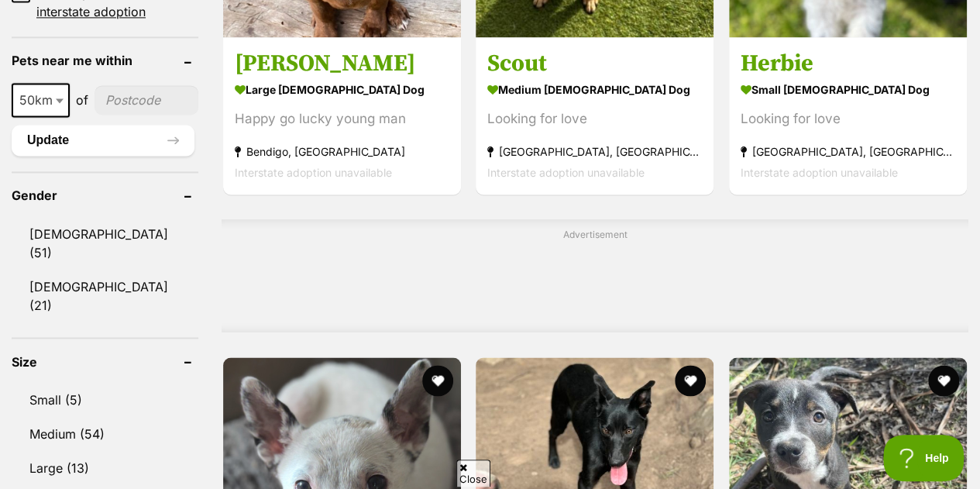 The image size is (980, 489). Describe the element at coordinates (105, 468) in the screenshot. I see `a: Large (13)` at that location.